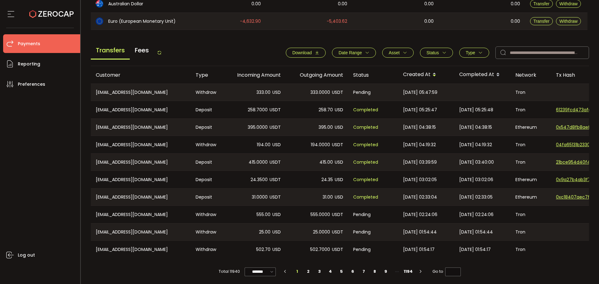 This screenshot has width=599, height=284. I want to click on div: Incoming Amount, so click(255, 75).